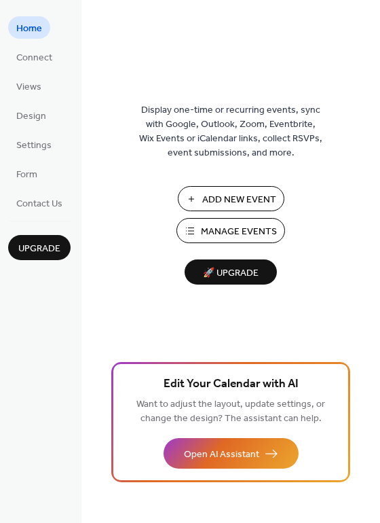 The image size is (380, 523). I want to click on a: Connect, so click(34, 56).